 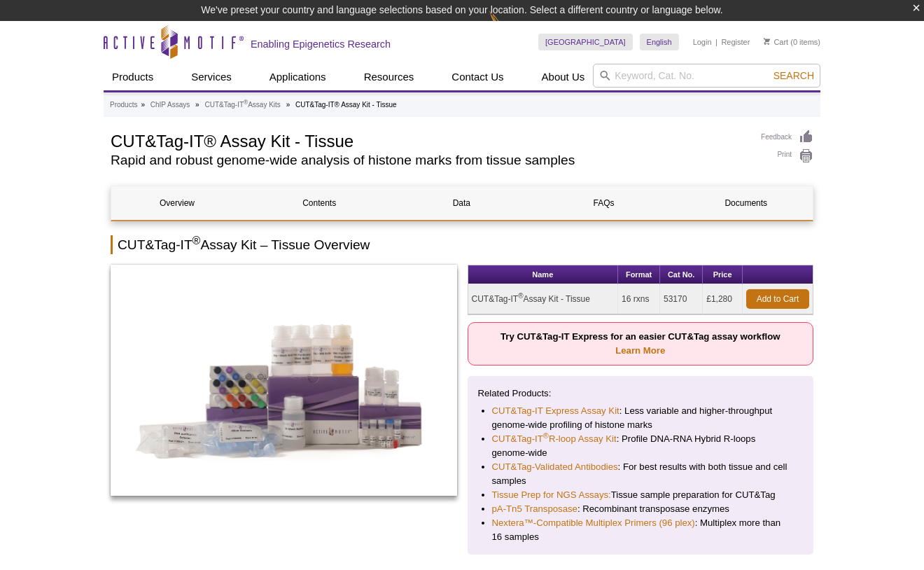 I want to click on a: Overview, so click(x=177, y=203).